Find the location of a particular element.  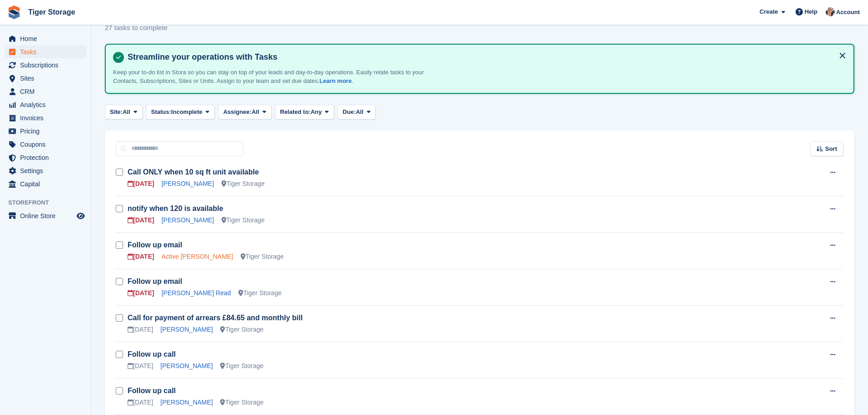

a: Tiger Storage is located at coordinates (52, 12).